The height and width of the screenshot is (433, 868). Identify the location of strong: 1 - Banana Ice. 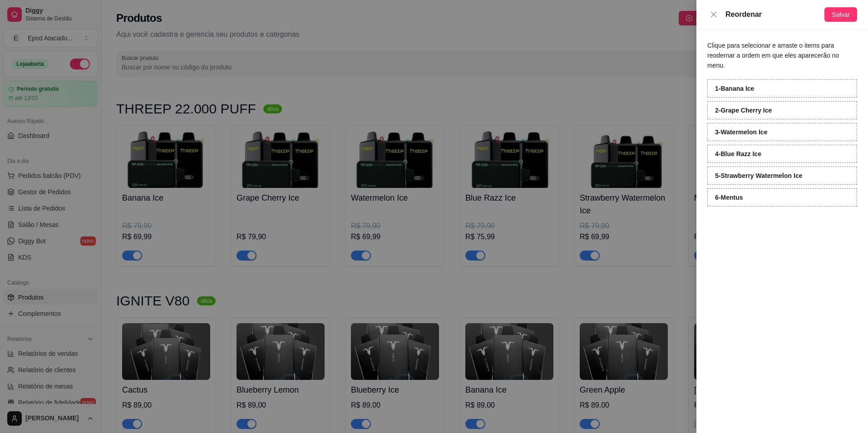
(735, 88).